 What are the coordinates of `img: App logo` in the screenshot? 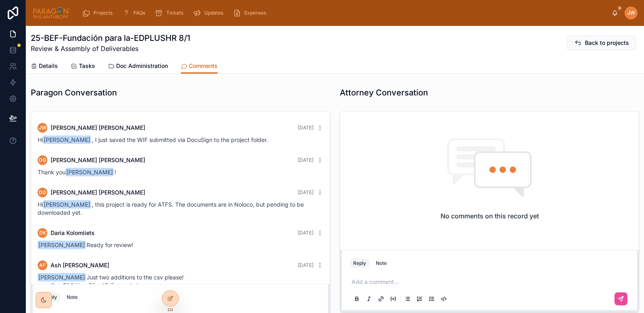 It's located at (51, 13).